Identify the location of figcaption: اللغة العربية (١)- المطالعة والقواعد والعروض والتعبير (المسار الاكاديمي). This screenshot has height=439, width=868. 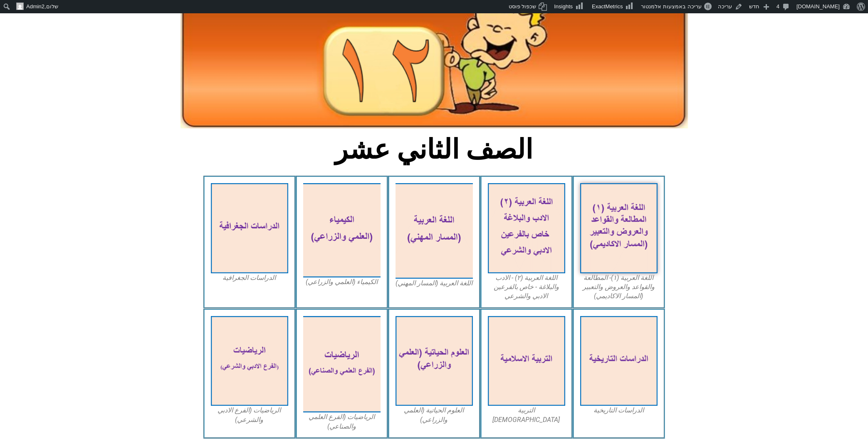
(619, 288).